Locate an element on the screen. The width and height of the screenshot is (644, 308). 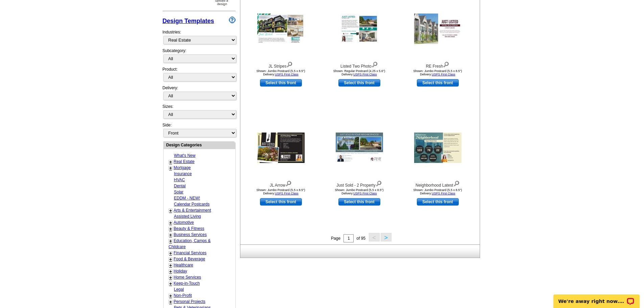
button: Open LiveChat chat widget is located at coordinates (82, 14).